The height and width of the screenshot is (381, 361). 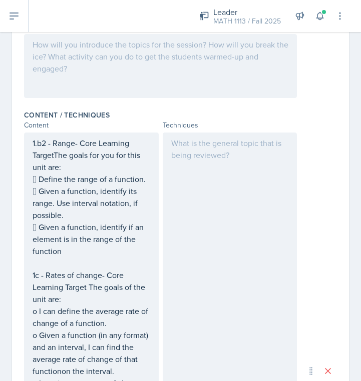 I want to click on p:  Given a function, identify its range. Use interval notation, if possible., so click(x=91, y=203).